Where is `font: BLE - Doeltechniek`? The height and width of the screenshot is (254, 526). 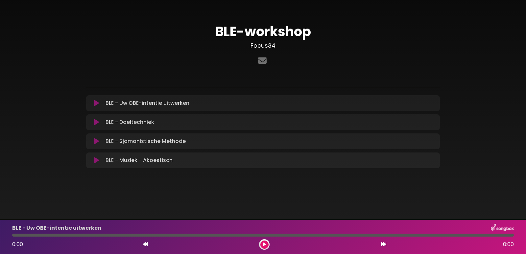 font: BLE - Doeltechniek is located at coordinates (130, 122).